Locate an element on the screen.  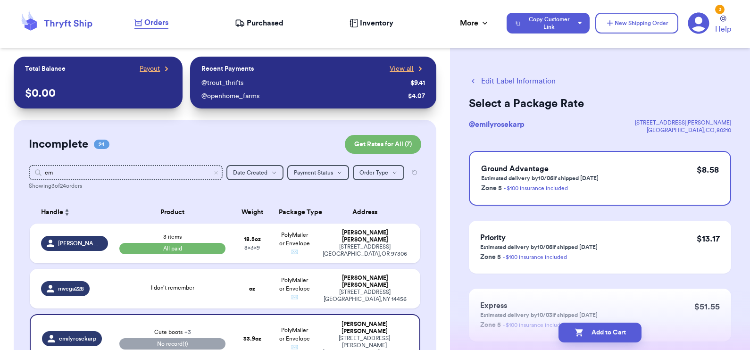
div: More is located at coordinates (475, 23).